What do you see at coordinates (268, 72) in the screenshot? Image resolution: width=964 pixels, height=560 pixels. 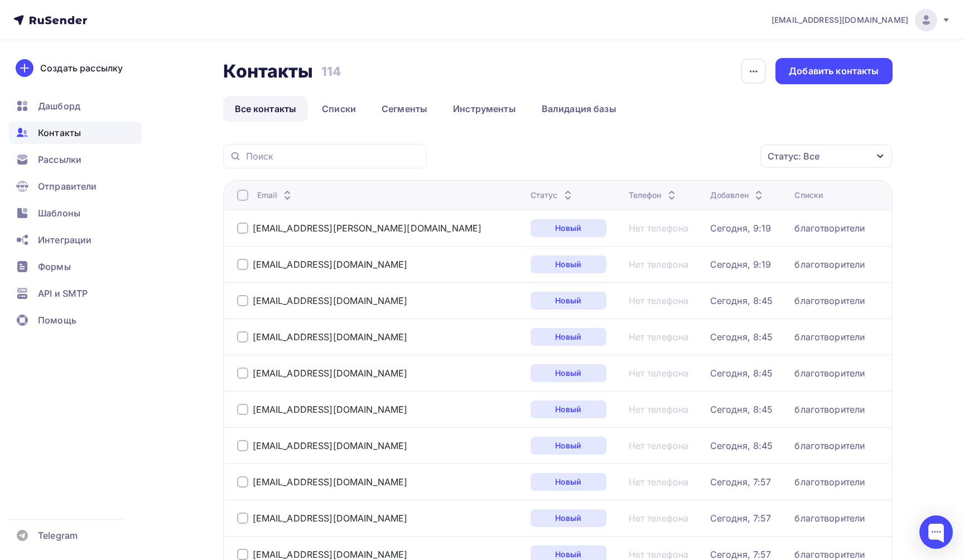 I see `h2: Контакты` at bounding box center [268, 72].